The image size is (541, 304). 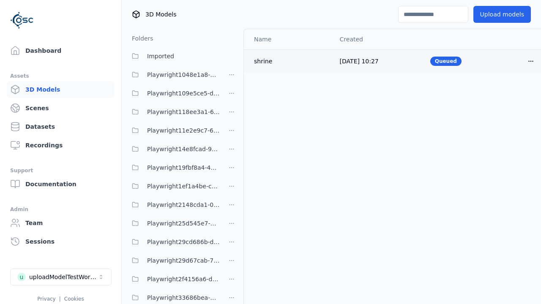 What do you see at coordinates (60, 76) in the screenshot?
I see `div: Assets` at bounding box center [60, 76].